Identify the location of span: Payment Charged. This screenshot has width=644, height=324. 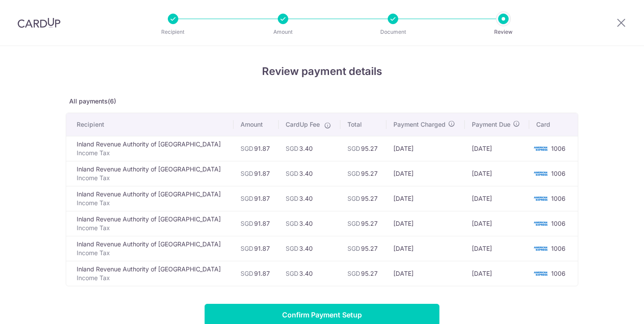
(419, 125).